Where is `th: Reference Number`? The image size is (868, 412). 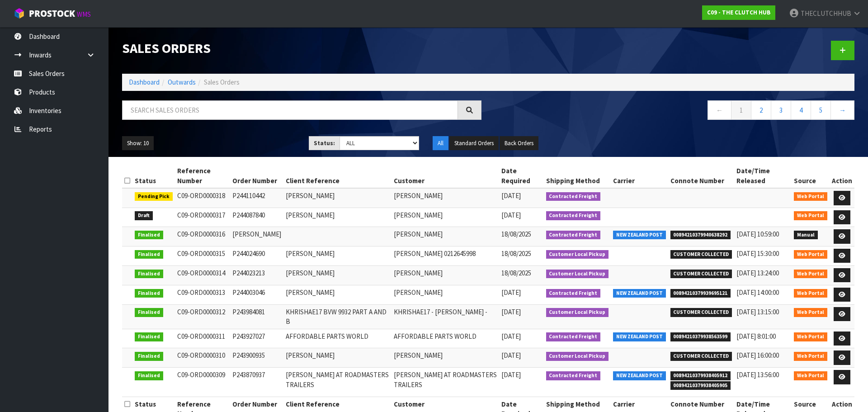 th: Reference Number is located at coordinates (203, 176).